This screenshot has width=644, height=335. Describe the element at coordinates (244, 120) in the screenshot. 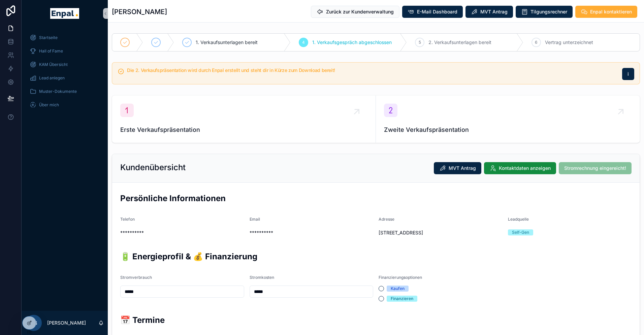

I see `a: Erste Verkaufspräsentation` at that location.